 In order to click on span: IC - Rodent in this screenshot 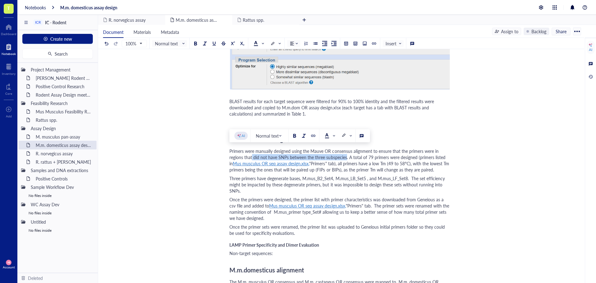, I will do `click(56, 22)`.